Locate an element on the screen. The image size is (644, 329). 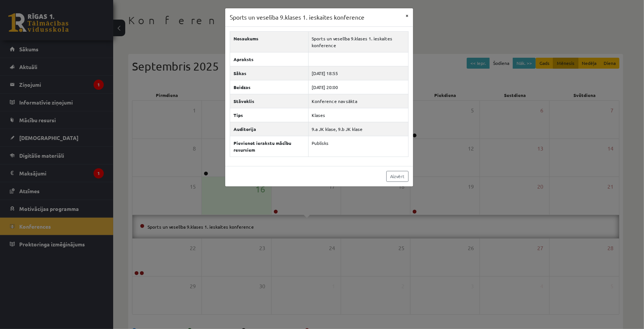
td: Sports un veselība 9.klases 1. ieskaites konference is located at coordinates (358, 42).